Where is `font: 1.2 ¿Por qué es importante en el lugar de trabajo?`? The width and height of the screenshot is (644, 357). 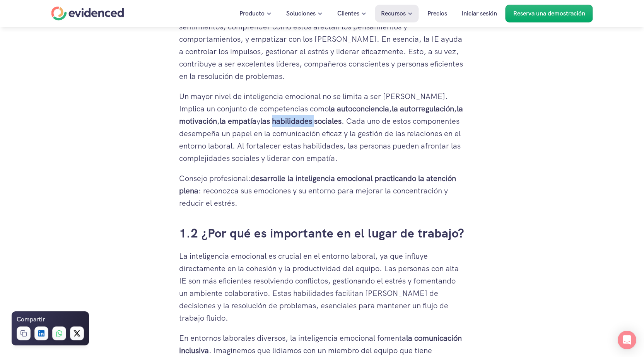
font: 1.2 ¿Por qué es importante en el lugar de trabajo? is located at coordinates (322, 233).